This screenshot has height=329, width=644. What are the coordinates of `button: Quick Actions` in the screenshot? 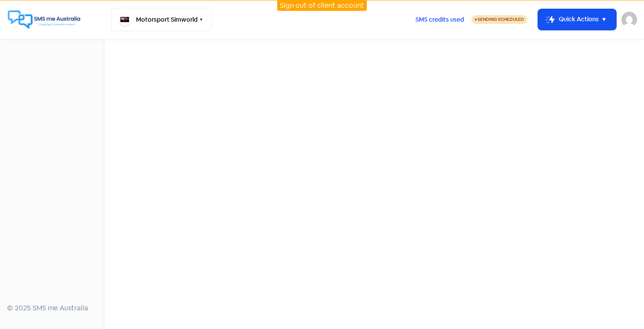 It's located at (577, 20).